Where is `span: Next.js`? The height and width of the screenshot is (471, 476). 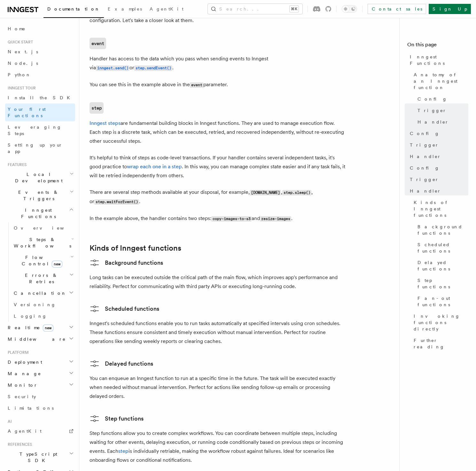 span: Next.js is located at coordinates (23, 52).